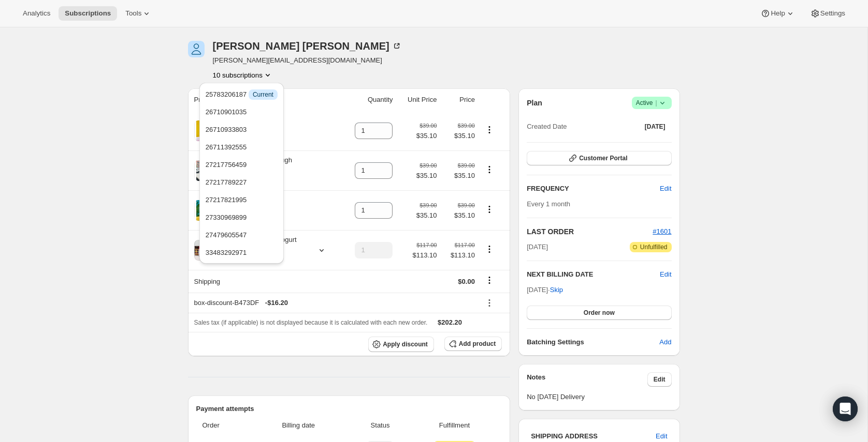  What do you see at coordinates (264, 100) in the screenshot?
I see `th: Product` at bounding box center [264, 100].